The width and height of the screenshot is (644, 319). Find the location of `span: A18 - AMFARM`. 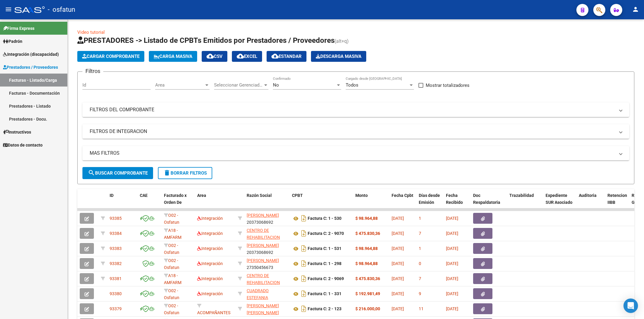

span: A18 - AMFARM is located at coordinates (173, 234).